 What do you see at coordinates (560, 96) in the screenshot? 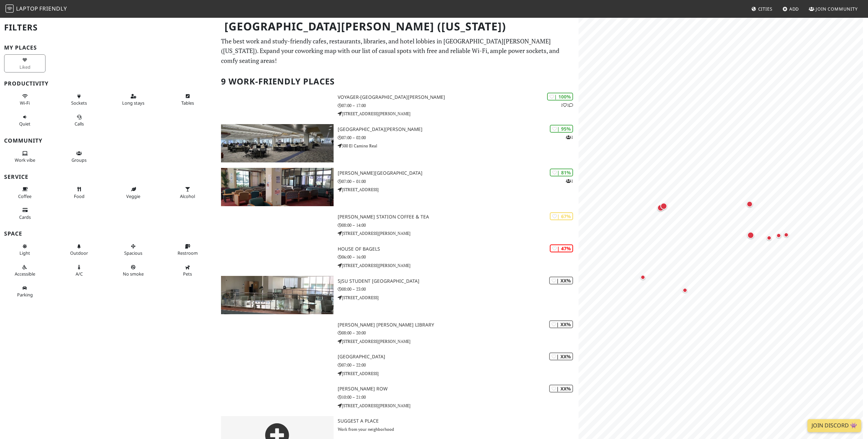
I see `div: | 100%` at bounding box center [560, 96].